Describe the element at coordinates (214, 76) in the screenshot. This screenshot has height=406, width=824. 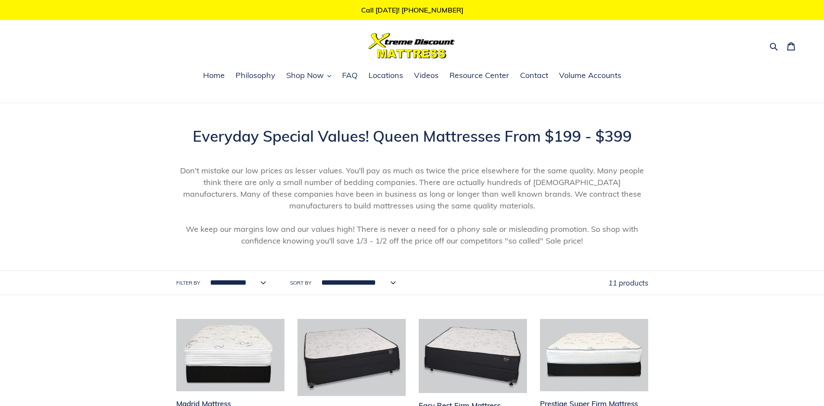
I see `a: Home` at that location.